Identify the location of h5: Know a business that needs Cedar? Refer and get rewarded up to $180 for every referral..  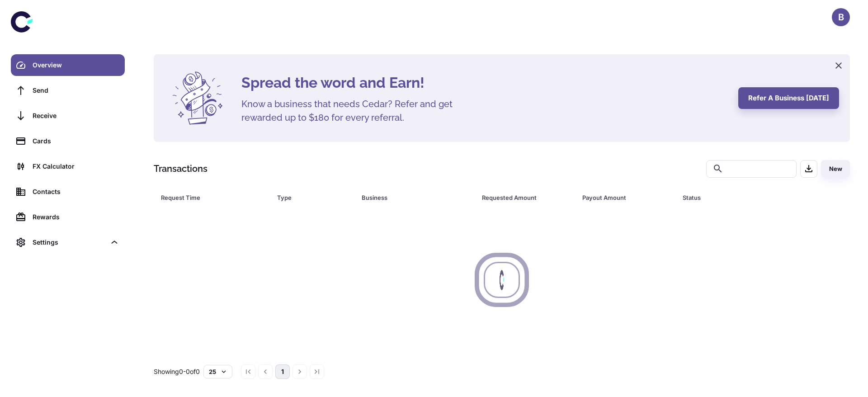
(354, 111).